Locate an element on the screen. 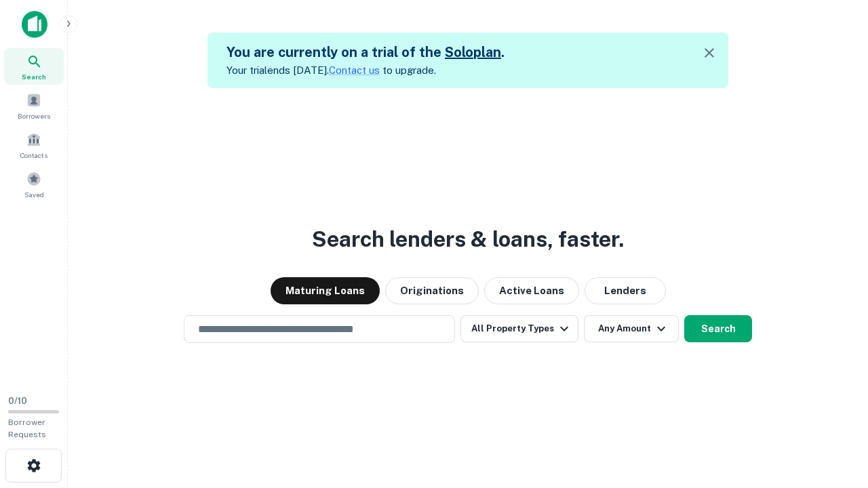 Image resolution: width=868 pixels, height=488 pixels. span: Borrowers is located at coordinates (34, 116).